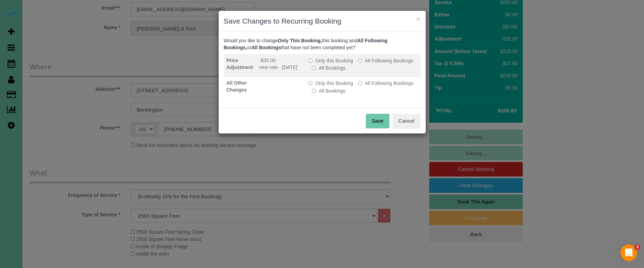  I want to click on p: Would you like to change this booking and or that have not been completed yet?, so click(322, 44).